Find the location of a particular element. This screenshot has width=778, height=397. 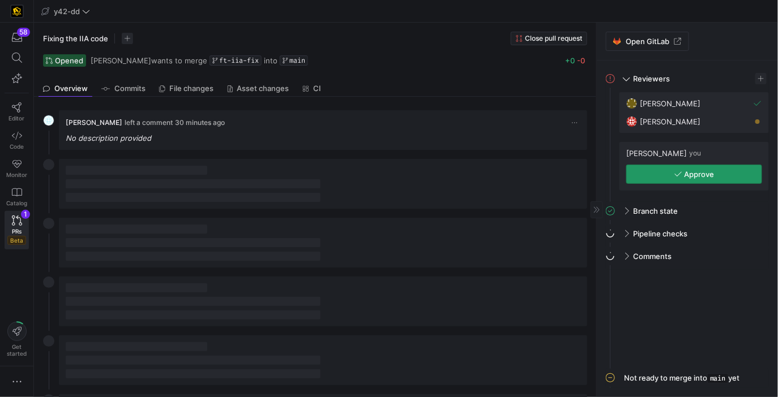

span: Beta is located at coordinates (16, 241).